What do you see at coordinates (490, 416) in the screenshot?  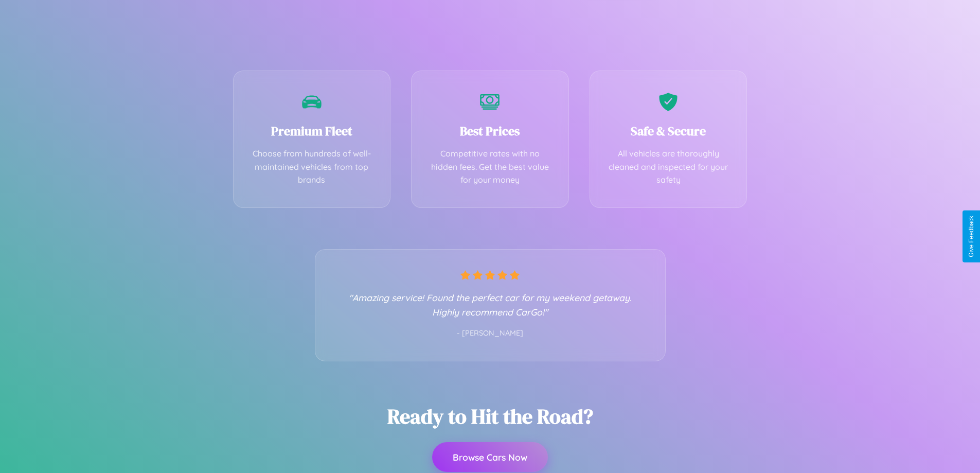 I see `h2: Ready to Hit the Road?` at bounding box center [490, 416].